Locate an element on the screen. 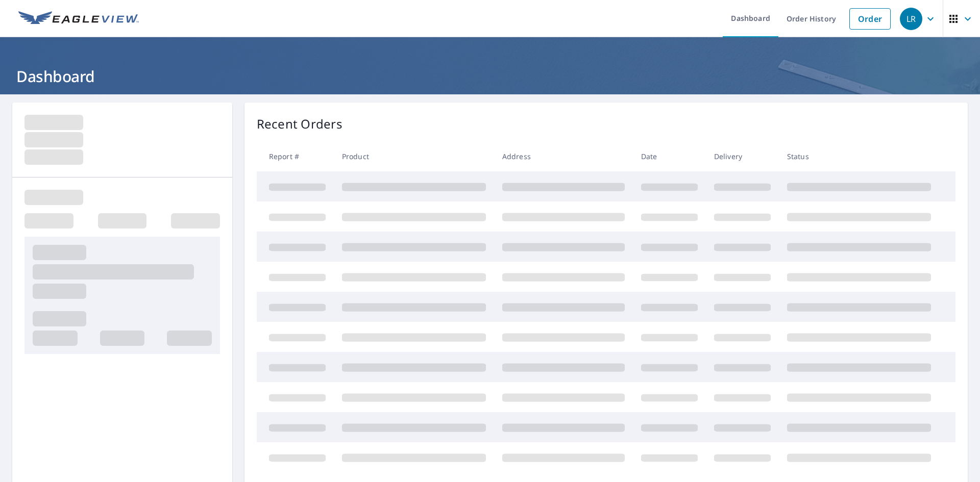 Image resolution: width=980 pixels, height=482 pixels. th: Product is located at coordinates (414, 156).